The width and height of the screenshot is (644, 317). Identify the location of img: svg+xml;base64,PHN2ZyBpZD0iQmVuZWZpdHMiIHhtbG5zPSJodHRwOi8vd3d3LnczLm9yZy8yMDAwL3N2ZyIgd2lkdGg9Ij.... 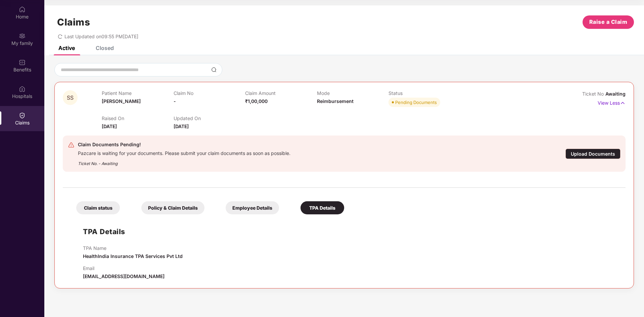
(22, 62).